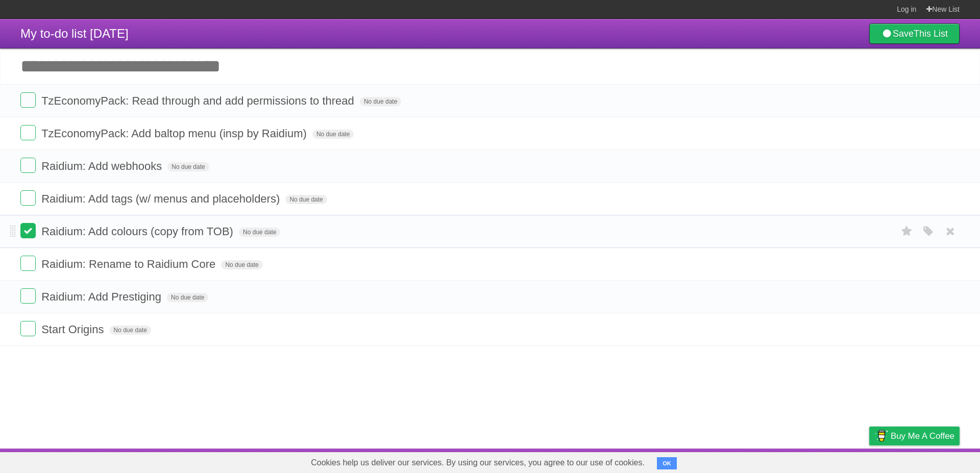  Describe the element at coordinates (927, 460) in the screenshot. I see `a: Suggest a feature` at that location.